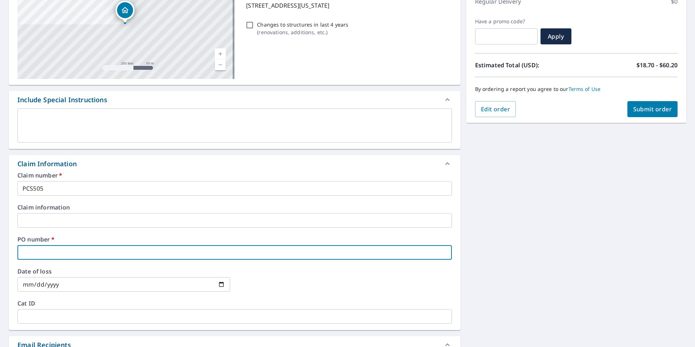 This screenshot has width=695, height=347. I want to click on a: Current Level 17, Zoom Out, so click(220, 65).